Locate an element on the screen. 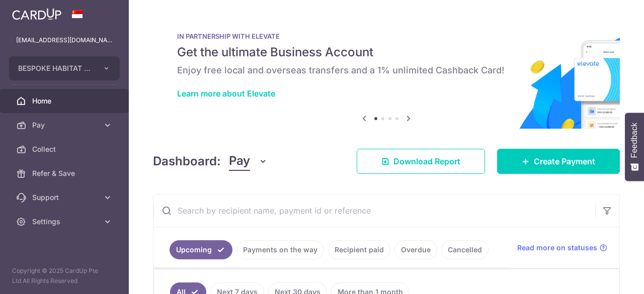  span: Collect is located at coordinates (65, 150).